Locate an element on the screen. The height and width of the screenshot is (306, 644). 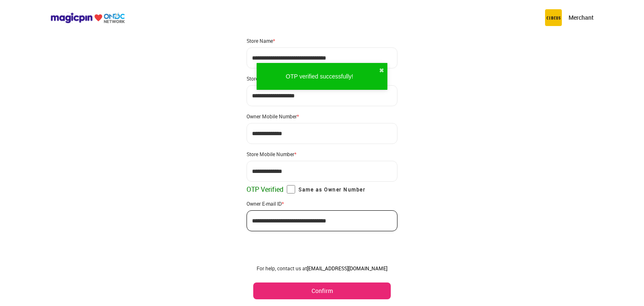
img: circus.b677b59b.png is located at coordinates (553, 17).